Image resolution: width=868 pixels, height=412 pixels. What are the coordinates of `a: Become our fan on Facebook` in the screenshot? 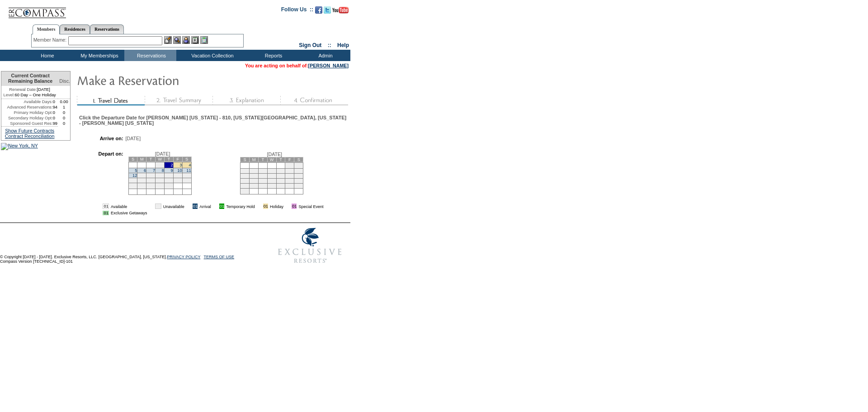 It's located at (319, 12).